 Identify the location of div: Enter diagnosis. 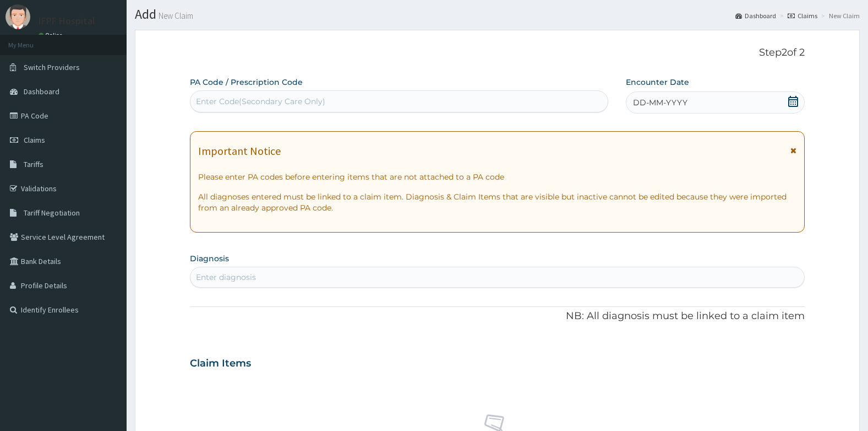
(226, 277).